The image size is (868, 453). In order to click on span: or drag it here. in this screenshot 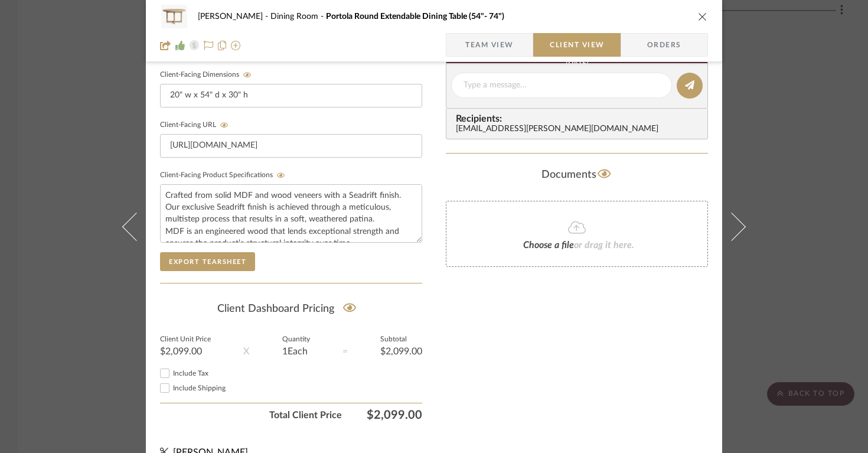, I will do `click(604, 245)`.